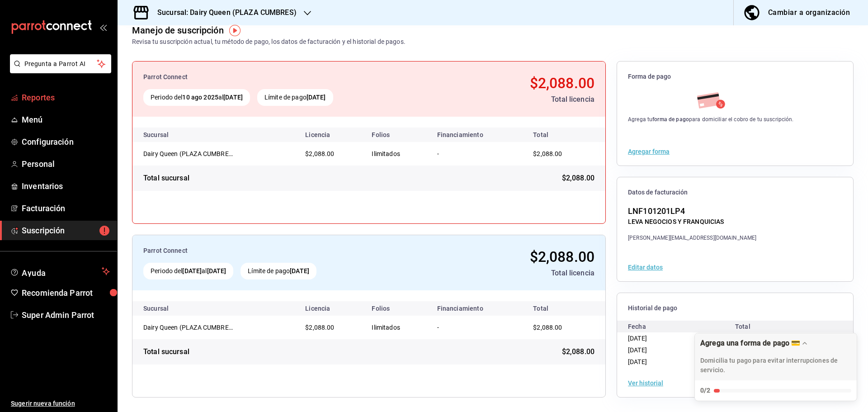 The width and height of the screenshot is (868, 412). What do you see at coordinates (103, 27) in the screenshot?
I see `button: open_drawer_menu` at bounding box center [103, 27].